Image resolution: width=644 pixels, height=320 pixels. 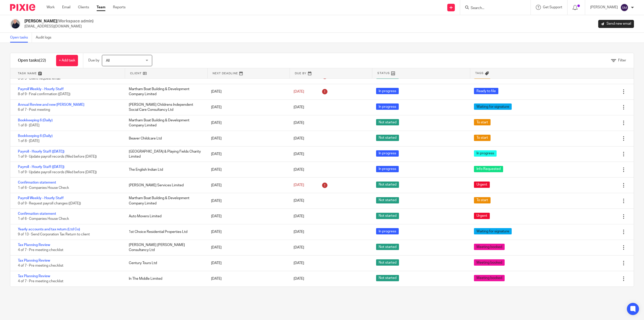 What do you see at coordinates (616, 24) in the screenshot?
I see `a: Send new email` at bounding box center [616, 24].